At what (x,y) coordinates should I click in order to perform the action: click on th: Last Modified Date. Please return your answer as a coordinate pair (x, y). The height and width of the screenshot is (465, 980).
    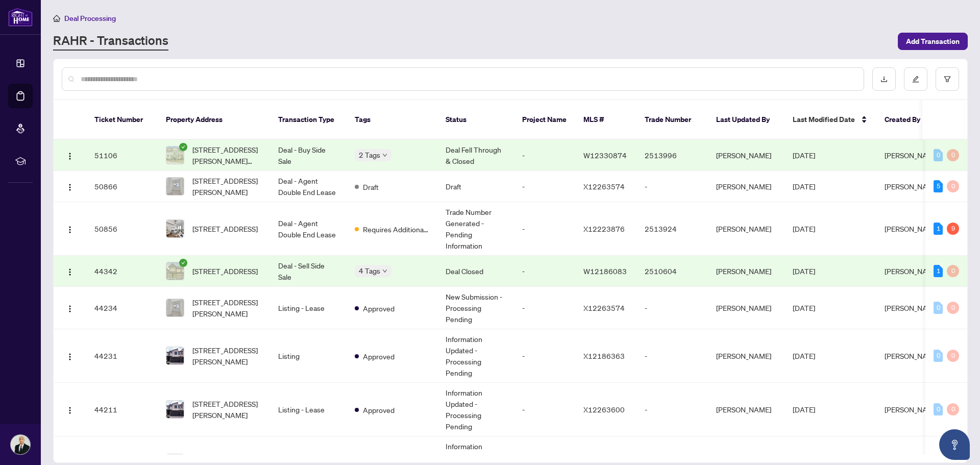
    Looking at the image, I should click on (830, 120).